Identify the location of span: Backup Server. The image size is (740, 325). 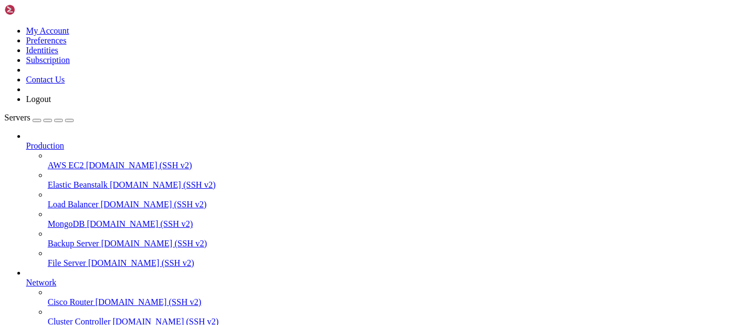
(73, 243).